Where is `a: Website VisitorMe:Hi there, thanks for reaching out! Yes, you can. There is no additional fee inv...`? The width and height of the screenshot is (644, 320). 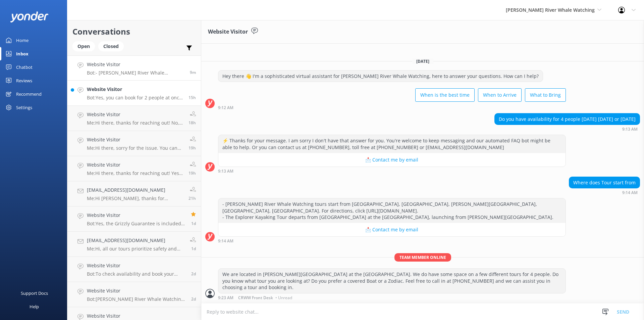
a: Website VisitorMe:Hi there, thanks for reaching out! Yes, you can. There is no additional fee inv... is located at coordinates (134, 169).